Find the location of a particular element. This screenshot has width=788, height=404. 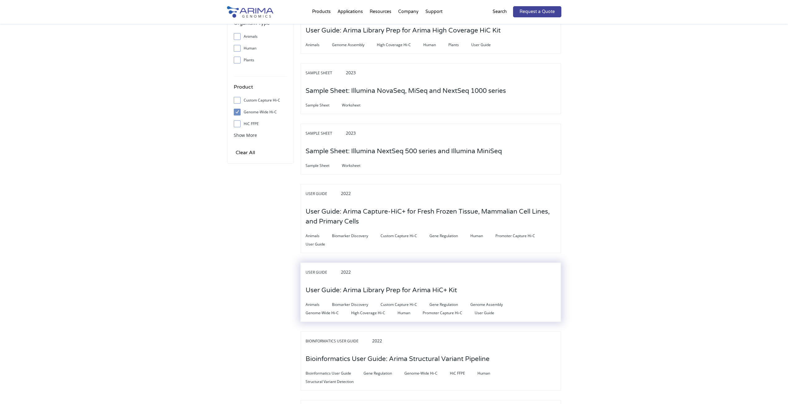

label: Custom Capture Hi-C is located at coordinates (260, 100).